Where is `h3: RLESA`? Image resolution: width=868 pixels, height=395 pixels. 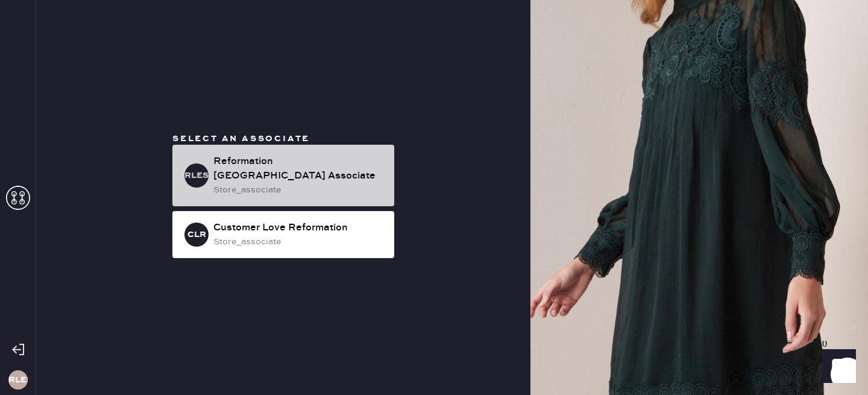
h3: RLESA is located at coordinates (196, 176).